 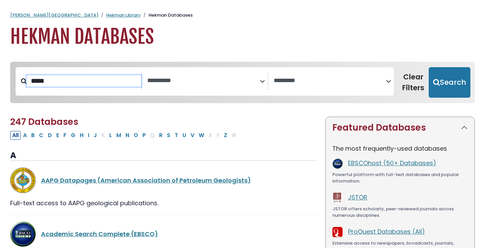 I want to click on h1: Hekman Databases, so click(x=242, y=37).